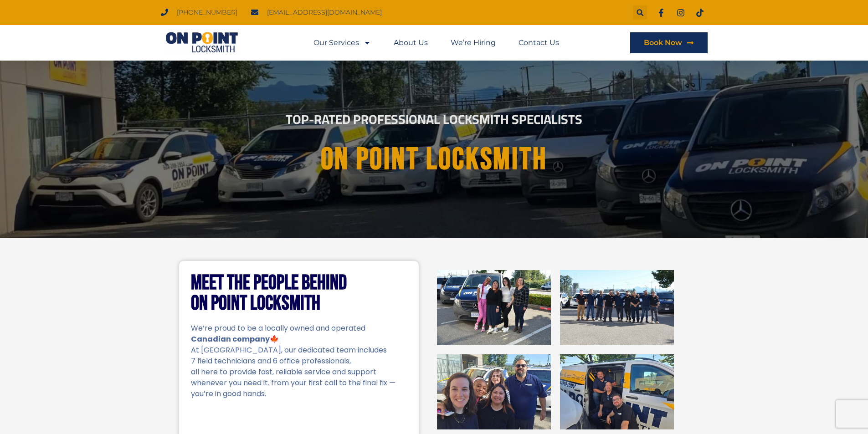 This screenshot has width=868, height=434. Describe the element at coordinates (299, 293) in the screenshot. I see `h2: Meet the People Behind On Point Locksmith` at that location.